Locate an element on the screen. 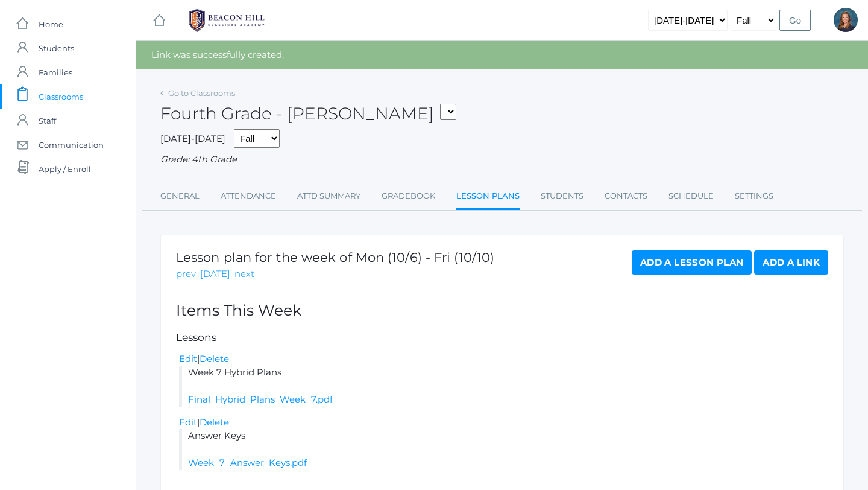 The height and width of the screenshot is (490, 868). a: Add a Lesson Plan is located at coordinates (692, 262).